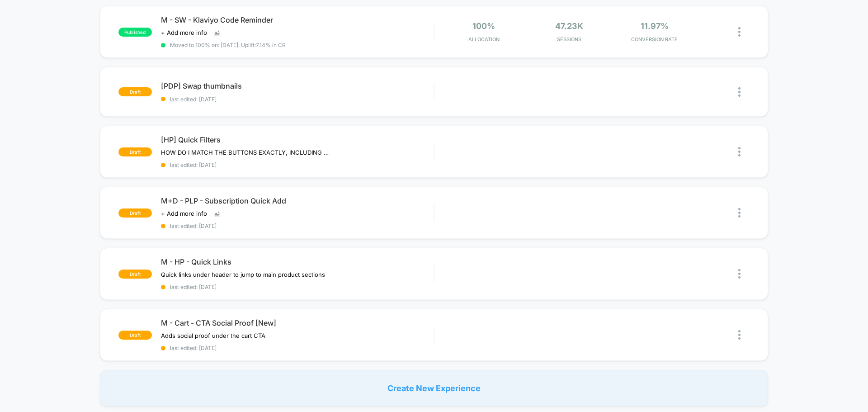  What do you see at coordinates (297, 201) in the screenshot?
I see `span: M+D - PLP - Subscription Quick Add` at bounding box center [297, 201].